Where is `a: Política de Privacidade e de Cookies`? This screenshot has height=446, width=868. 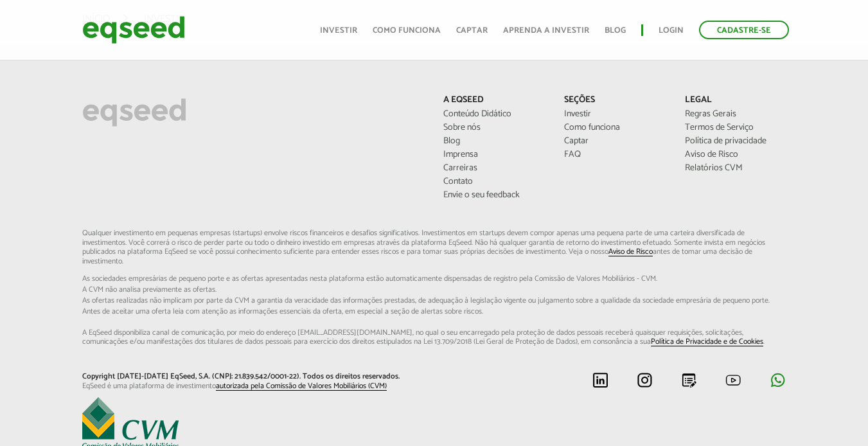
a: Política de Privacidade e de Cookies is located at coordinates (706, 342).